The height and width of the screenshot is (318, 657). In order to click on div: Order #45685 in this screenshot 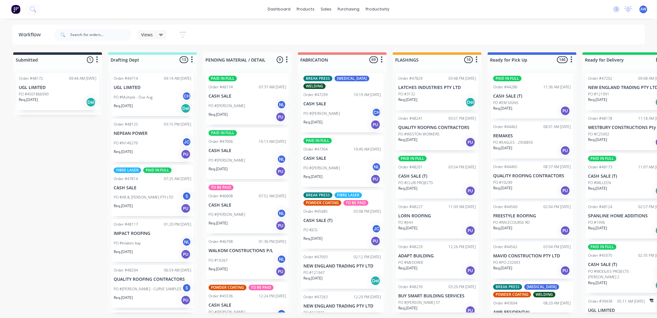, I will do `click(316, 212)`.